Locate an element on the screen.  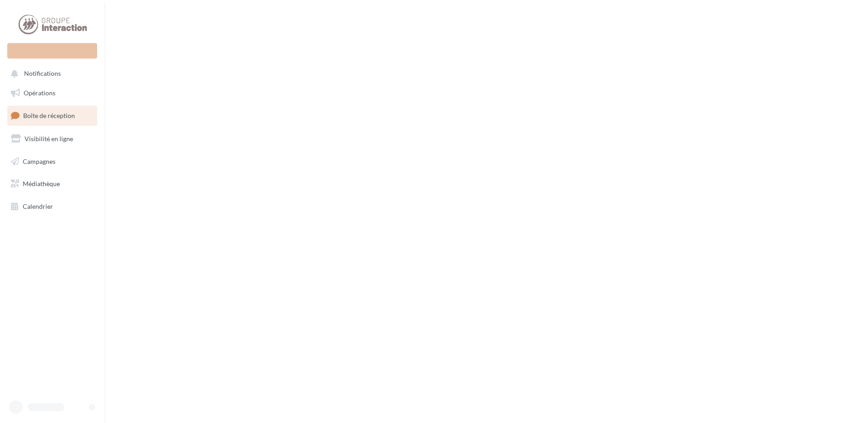
a: Campagnes is located at coordinates (52, 162).